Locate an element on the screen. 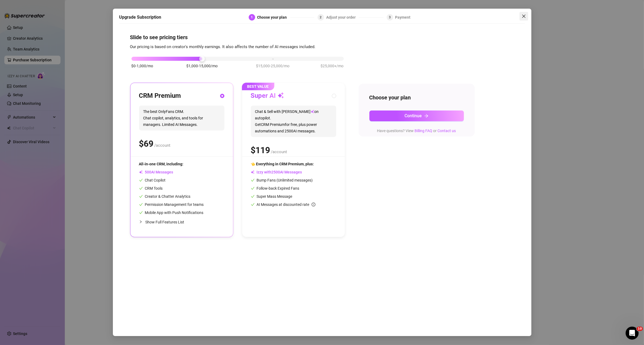 The image size is (644, 345). span: close is located at coordinates (524, 16).